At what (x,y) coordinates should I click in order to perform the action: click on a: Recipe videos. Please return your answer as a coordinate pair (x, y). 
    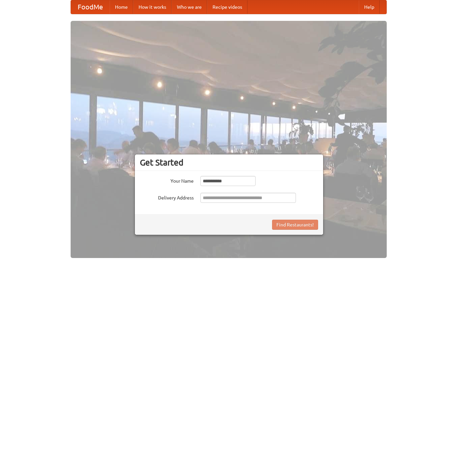
    Looking at the image, I should click on (227, 7).